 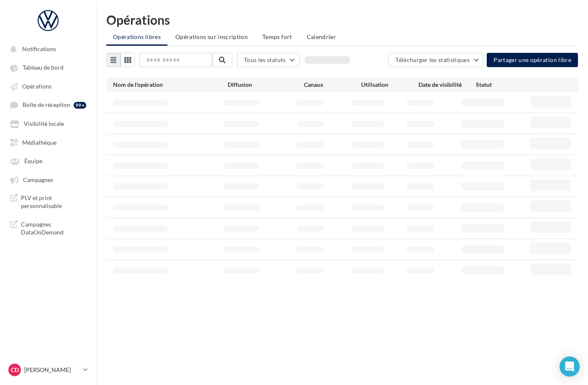 What do you see at coordinates (53, 228) in the screenshot?
I see `span: Campagnes DataOnDemand` at bounding box center [53, 228].